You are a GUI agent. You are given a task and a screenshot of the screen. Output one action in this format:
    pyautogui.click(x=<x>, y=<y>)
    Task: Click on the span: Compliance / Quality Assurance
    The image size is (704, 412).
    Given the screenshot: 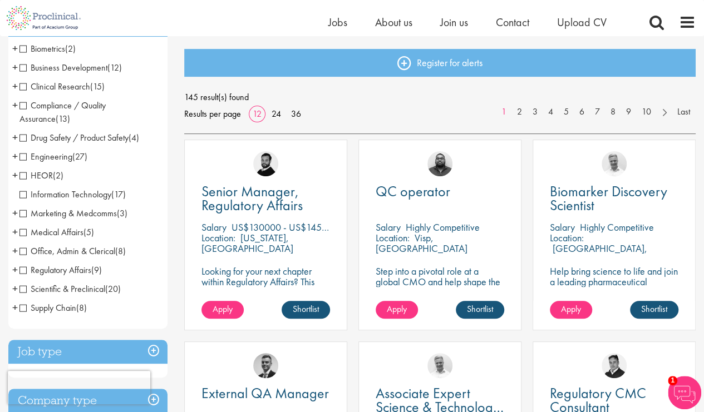 What is the action you would take?
    pyautogui.click(x=62, y=112)
    